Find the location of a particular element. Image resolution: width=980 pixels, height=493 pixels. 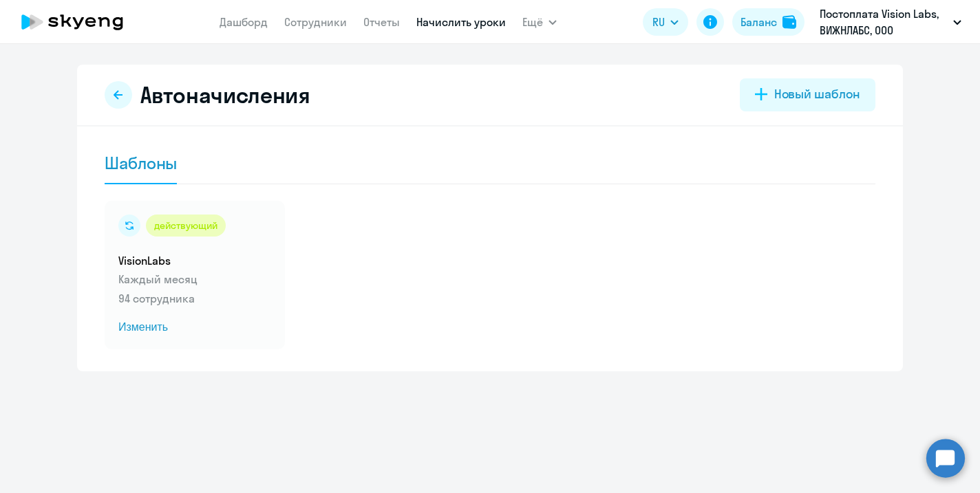

div: Новый шаблон is located at coordinates (817, 94).